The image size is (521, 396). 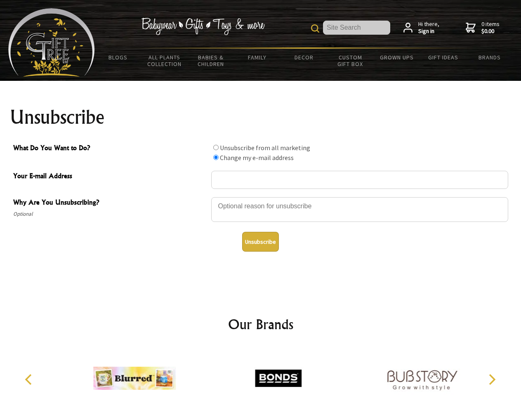 I want to click on label: Unsubscribe from all marketing, so click(x=265, y=148).